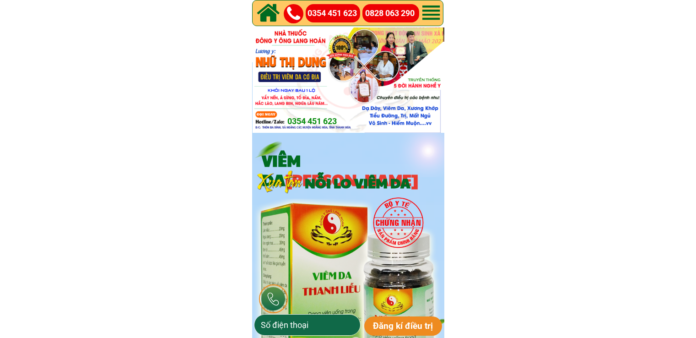  Describe the element at coordinates (358, 170) in the screenshot. I see `h3: VIÊM DA` at that location.